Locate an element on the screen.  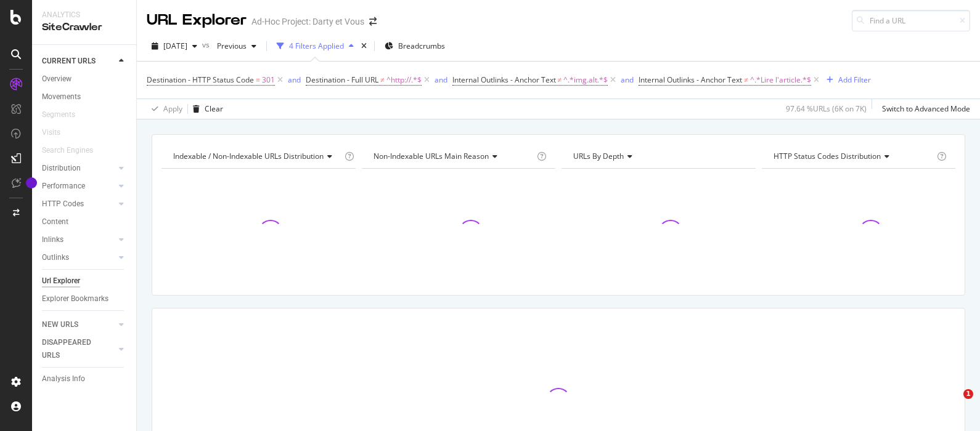
a: DISAPPEARED URLS is located at coordinates (78, 349).